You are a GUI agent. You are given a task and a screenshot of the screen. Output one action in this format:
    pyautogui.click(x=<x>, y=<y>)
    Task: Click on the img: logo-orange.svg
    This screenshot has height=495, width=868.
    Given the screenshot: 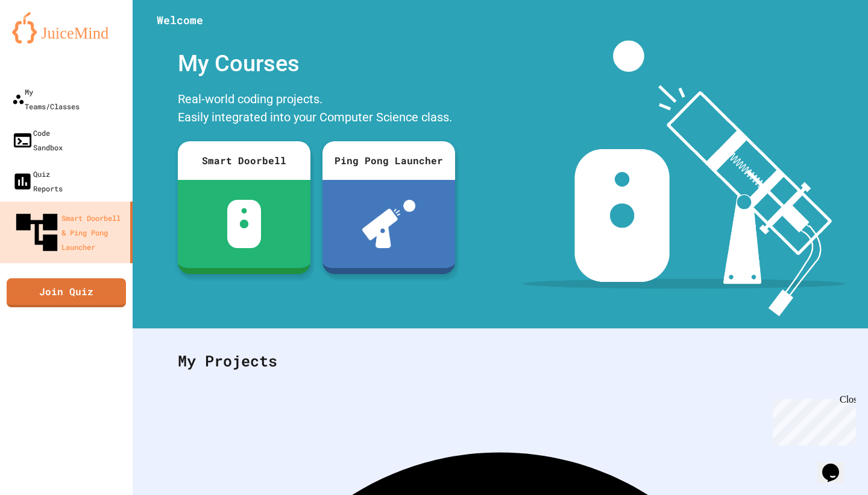 What is the action you would take?
    pyautogui.click(x=66, y=28)
    